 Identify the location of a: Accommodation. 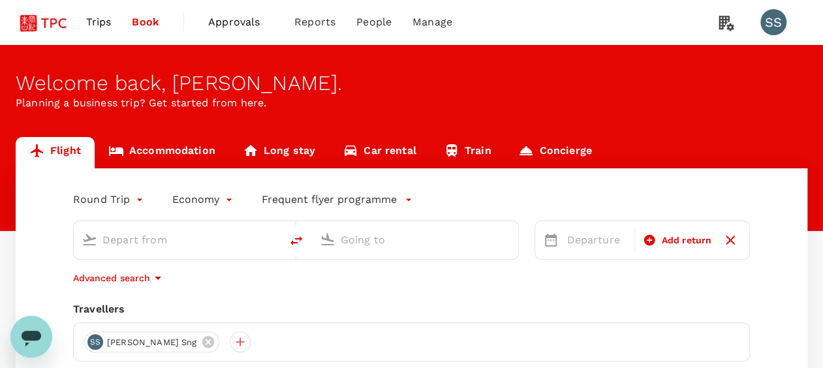
(162, 153).